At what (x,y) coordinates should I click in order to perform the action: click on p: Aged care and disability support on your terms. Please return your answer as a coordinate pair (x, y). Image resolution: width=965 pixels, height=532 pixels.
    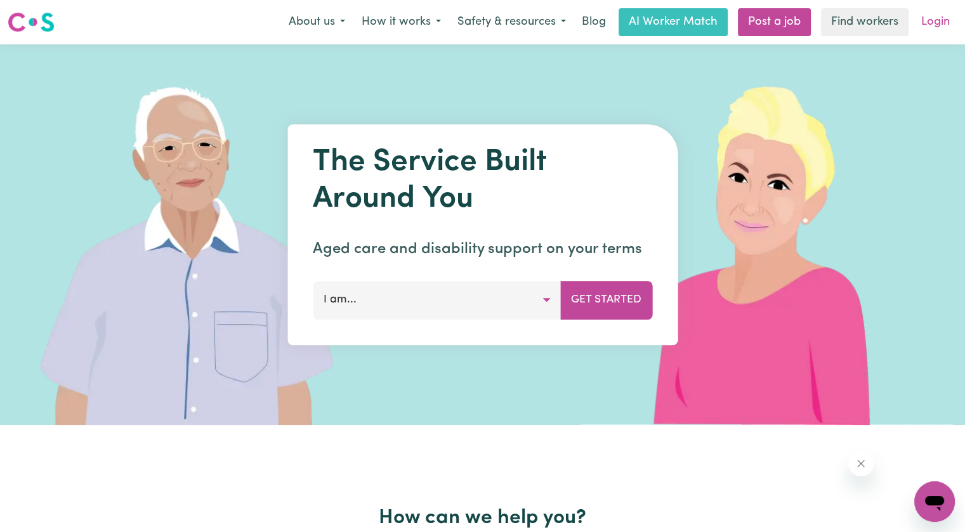
    Looking at the image, I should click on (482, 249).